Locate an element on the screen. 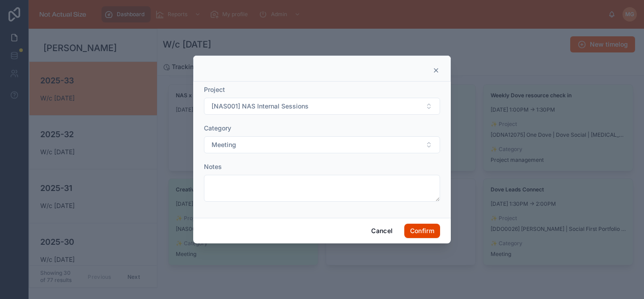 This screenshot has height=299, width=644. button: Cancel is located at coordinates (382, 231).